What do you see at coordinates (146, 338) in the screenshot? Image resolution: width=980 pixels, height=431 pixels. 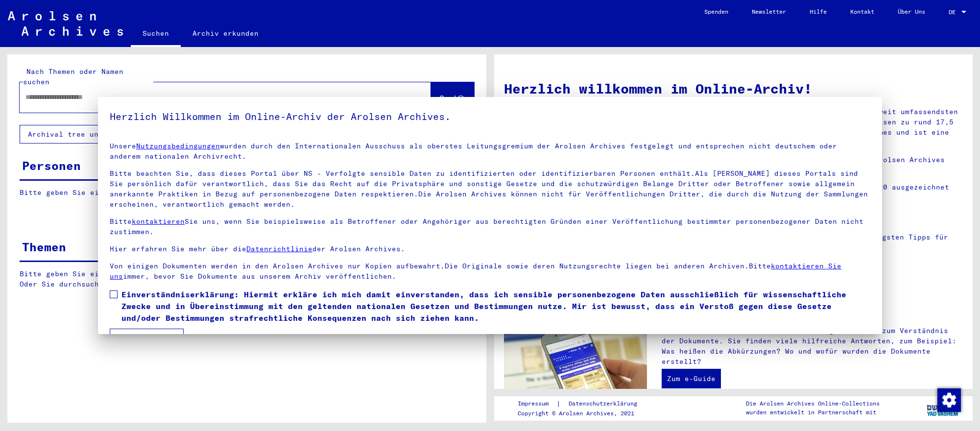 I see `button: Ich stimme zu` at bounding box center [146, 338].